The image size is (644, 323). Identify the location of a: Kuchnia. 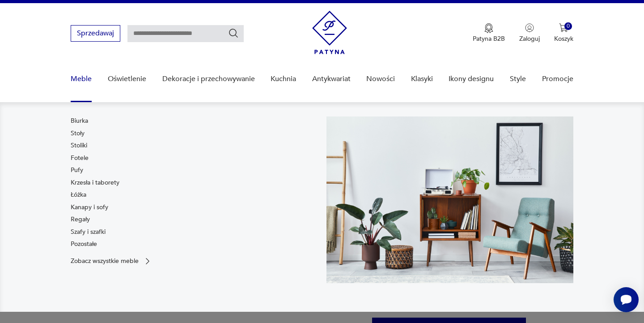
(283, 79).